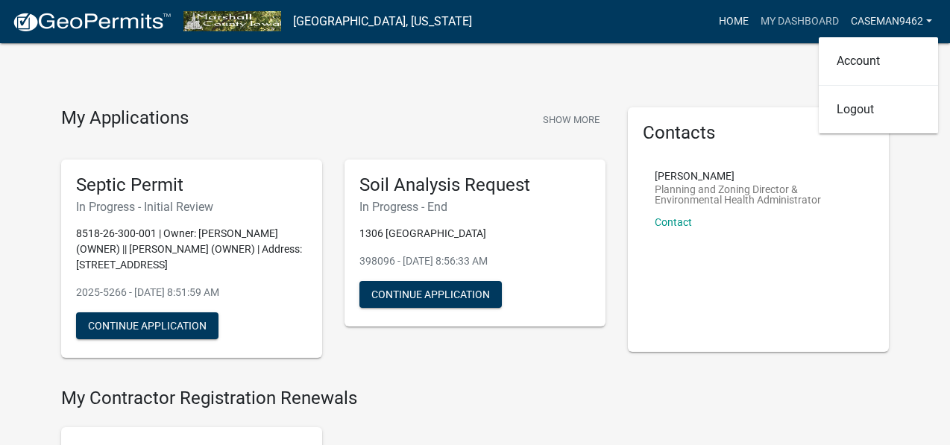 The width and height of the screenshot is (950, 445). I want to click on a: Contact, so click(673, 222).